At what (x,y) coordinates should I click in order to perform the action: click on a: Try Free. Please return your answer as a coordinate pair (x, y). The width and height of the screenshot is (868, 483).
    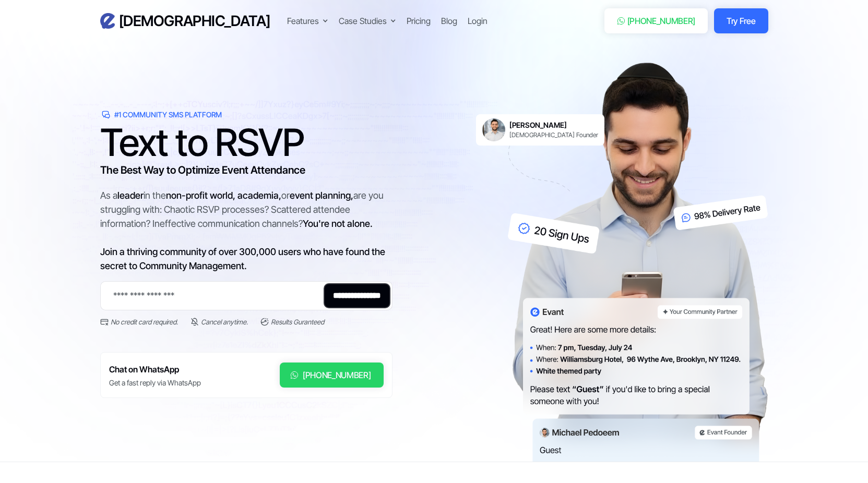
    Looking at the image, I should click on (740, 21).